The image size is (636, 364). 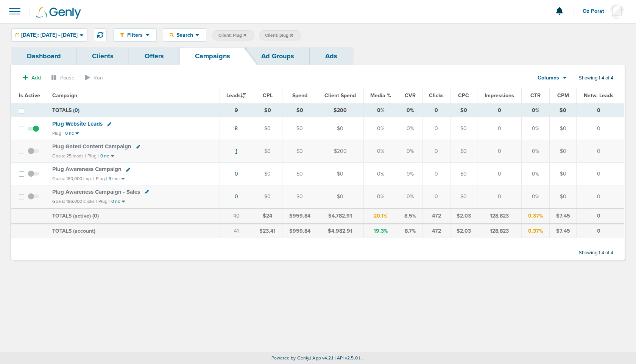 What do you see at coordinates (133, 231) in the screenshot?
I see `td: TOTALS (account)` at bounding box center [133, 231].